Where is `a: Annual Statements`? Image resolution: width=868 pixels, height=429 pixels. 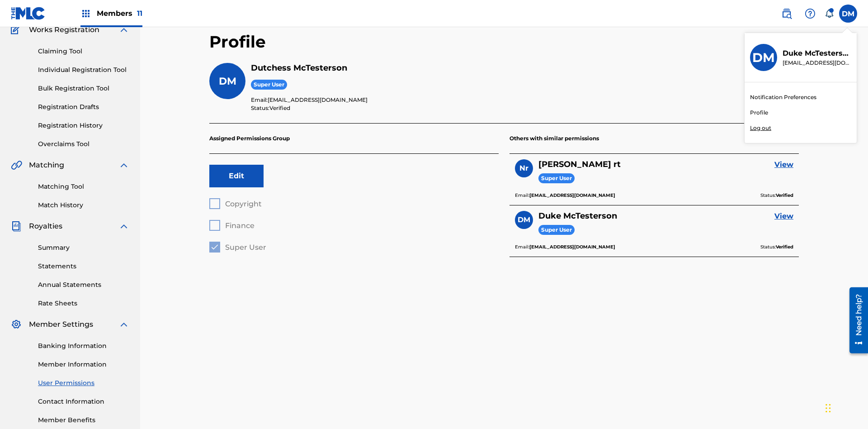 a: Annual Statements is located at coordinates (83, 285).